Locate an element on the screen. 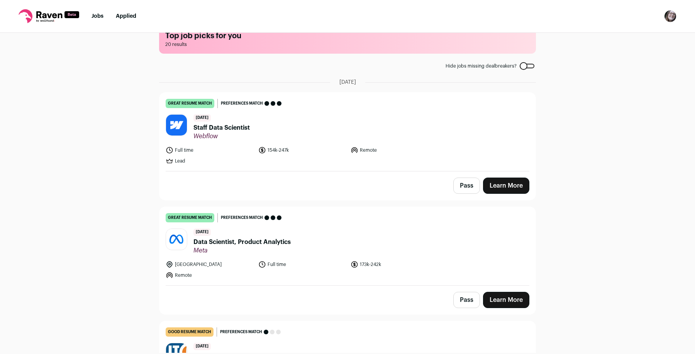  span: Webflow is located at coordinates (222, 136).